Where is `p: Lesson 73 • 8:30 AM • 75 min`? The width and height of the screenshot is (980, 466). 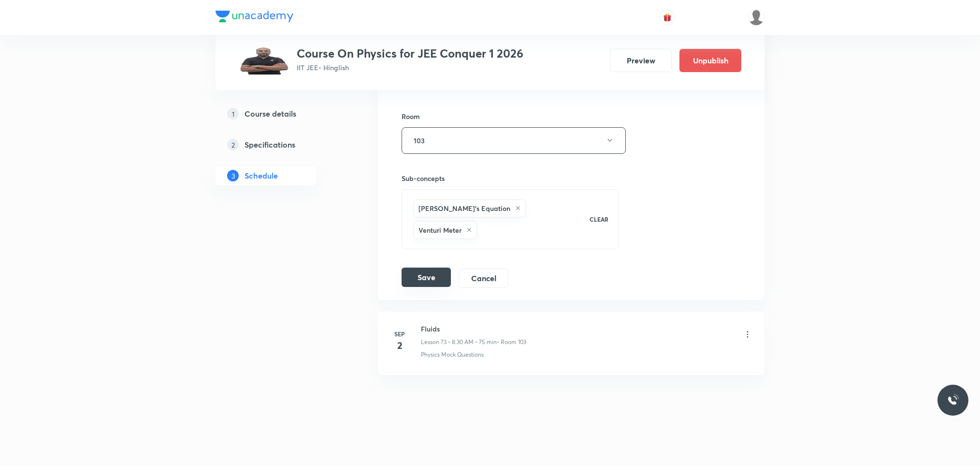 p: Lesson 73 • 8:30 AM • 75 min is located at coordinates (459, 342).